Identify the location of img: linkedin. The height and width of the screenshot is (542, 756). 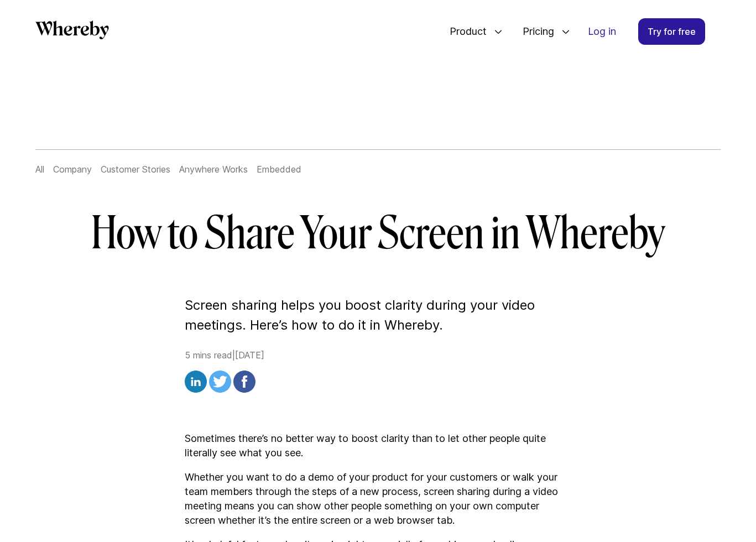
(195, 382).